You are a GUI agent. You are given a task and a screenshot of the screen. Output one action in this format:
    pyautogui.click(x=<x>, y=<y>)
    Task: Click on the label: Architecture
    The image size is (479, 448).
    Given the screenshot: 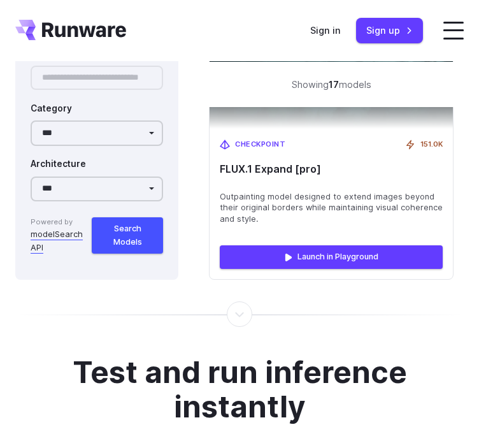 What is the action you would take?
    pyautogui.click(x=58, y=165)
    